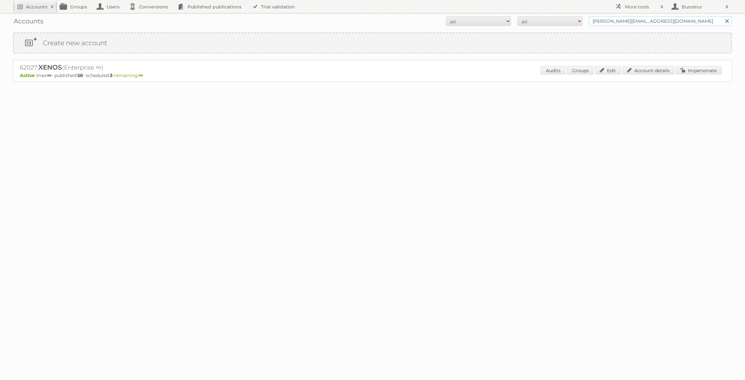  What do you see at coordinates (111, 75) in the screenshot?
I see `strong: 3` at bounding box center [111, 75].